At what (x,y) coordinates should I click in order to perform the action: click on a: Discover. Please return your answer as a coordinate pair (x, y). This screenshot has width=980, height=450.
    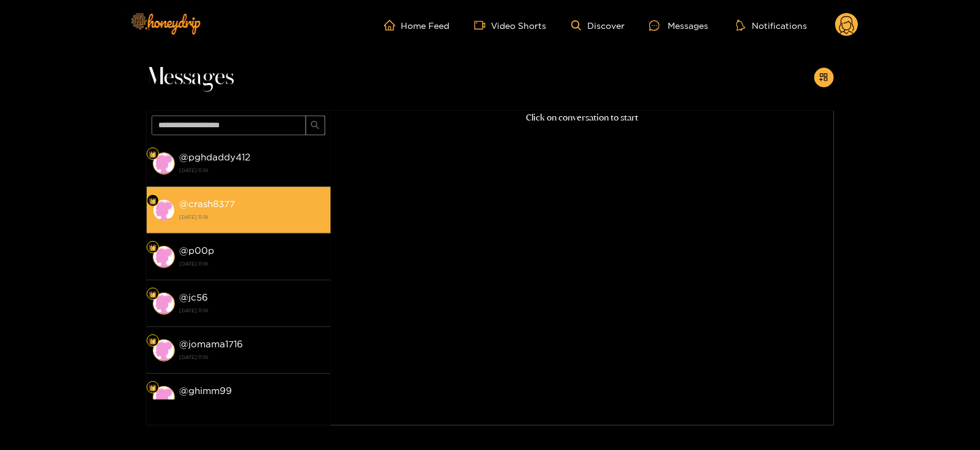
    Looking at the image, I should click on (598, 25).